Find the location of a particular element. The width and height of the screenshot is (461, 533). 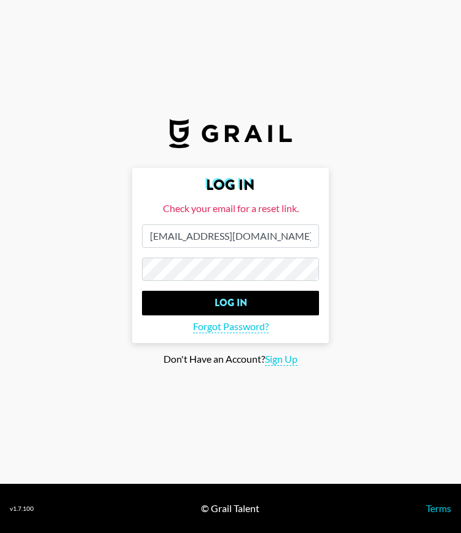

div: © Grail Talent is located at coordinates (230, 508).